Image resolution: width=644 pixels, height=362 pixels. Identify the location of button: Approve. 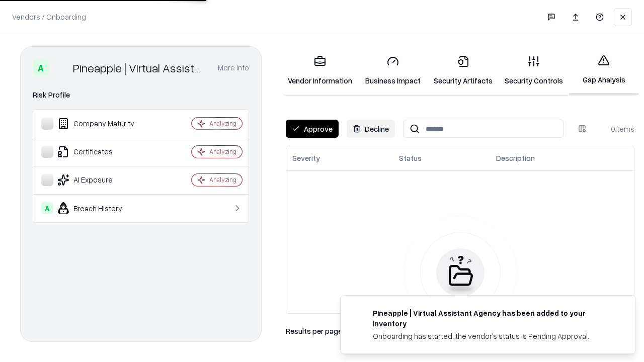
(312, 129).